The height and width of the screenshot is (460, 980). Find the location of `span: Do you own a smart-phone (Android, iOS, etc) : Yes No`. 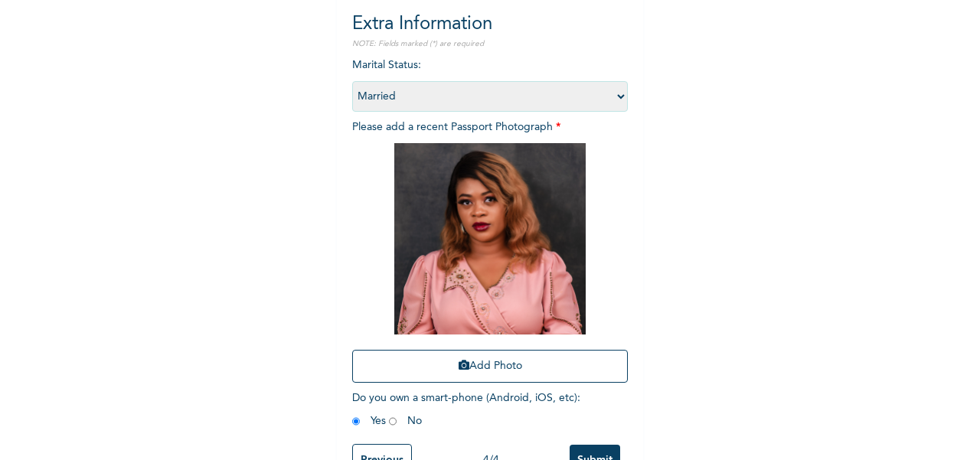

span: Do you own a smart-phone (Android, iOS, etc) : Yes No is located at coordinates (467, 409).